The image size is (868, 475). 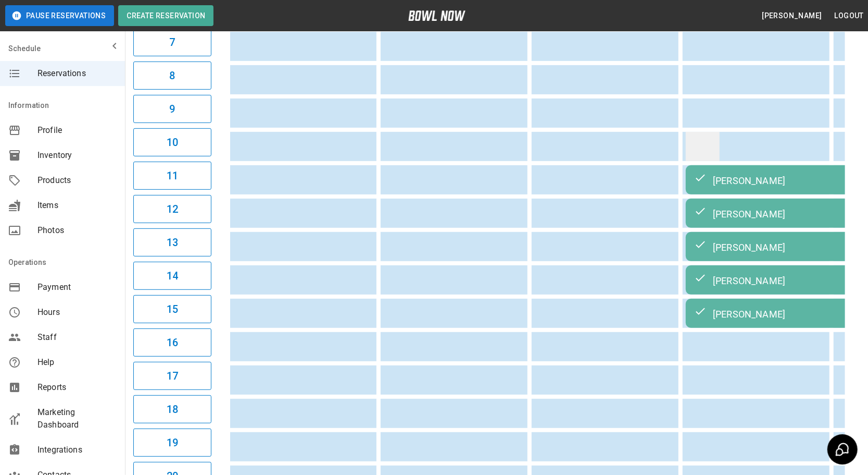 I want to click on button: 15, so click(x=172, y=309).